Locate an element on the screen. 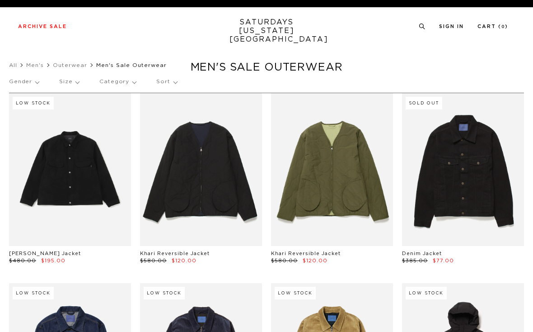 The width and height of the screenshot is (533, 332). a: Outerwear is located at coordinates (70, 65).